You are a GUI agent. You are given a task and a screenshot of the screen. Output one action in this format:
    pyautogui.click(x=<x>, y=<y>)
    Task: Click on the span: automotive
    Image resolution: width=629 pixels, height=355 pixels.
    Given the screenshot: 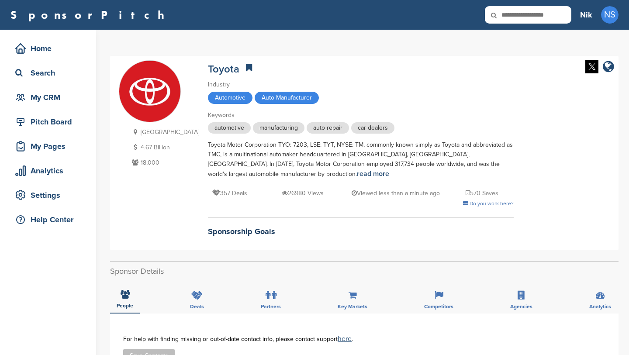 What is the action you would take?
    pyautogui.click(x=229, y=128)
    